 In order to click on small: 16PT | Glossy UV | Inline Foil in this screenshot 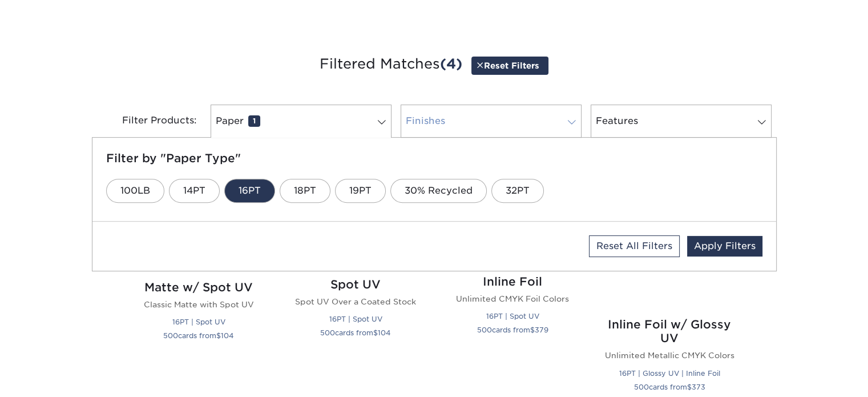, I will do `click(670, 373)`.